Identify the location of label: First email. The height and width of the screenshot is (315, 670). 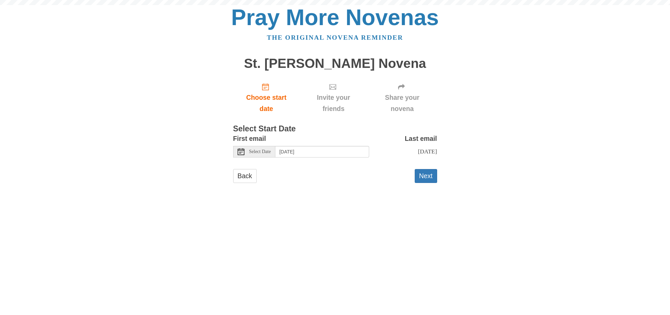
(250, 139).